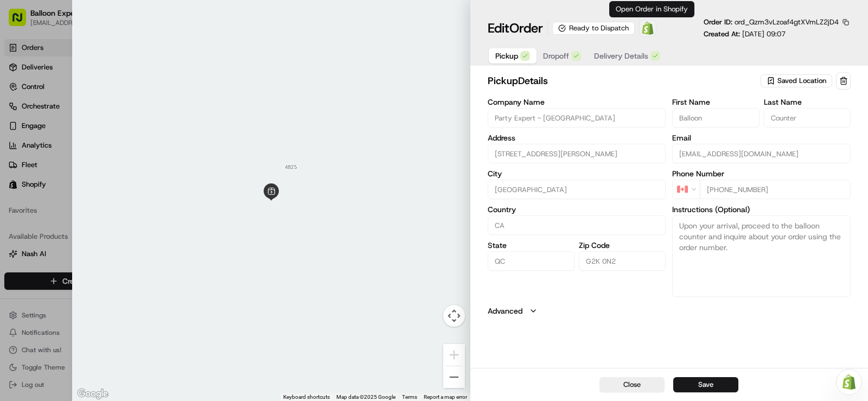  I want to click on input: Got a question? Start typing here..., so click(112, 76).